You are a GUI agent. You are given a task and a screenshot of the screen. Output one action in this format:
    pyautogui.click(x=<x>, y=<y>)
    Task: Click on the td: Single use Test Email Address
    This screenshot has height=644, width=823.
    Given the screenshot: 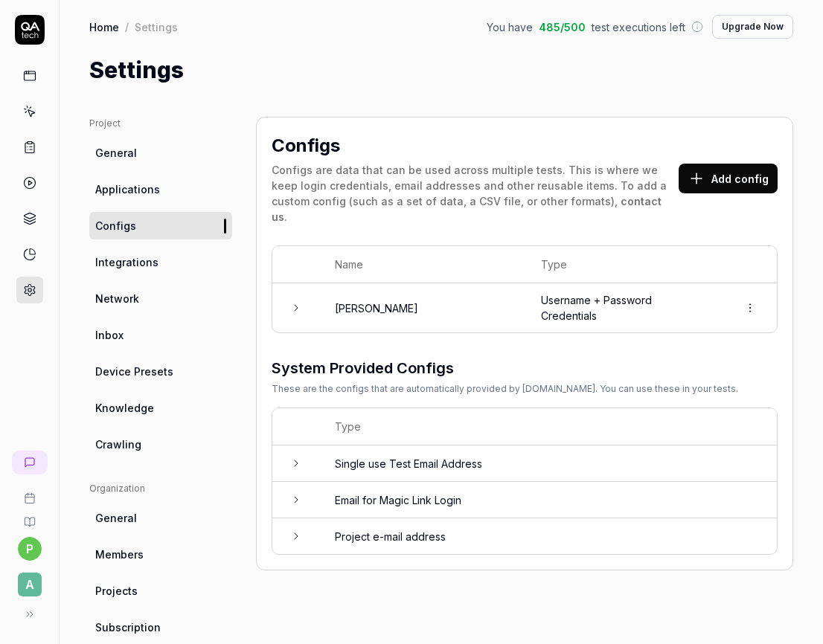 What is the action you would take?
    pyautogui.click(x=549, y=463)
    